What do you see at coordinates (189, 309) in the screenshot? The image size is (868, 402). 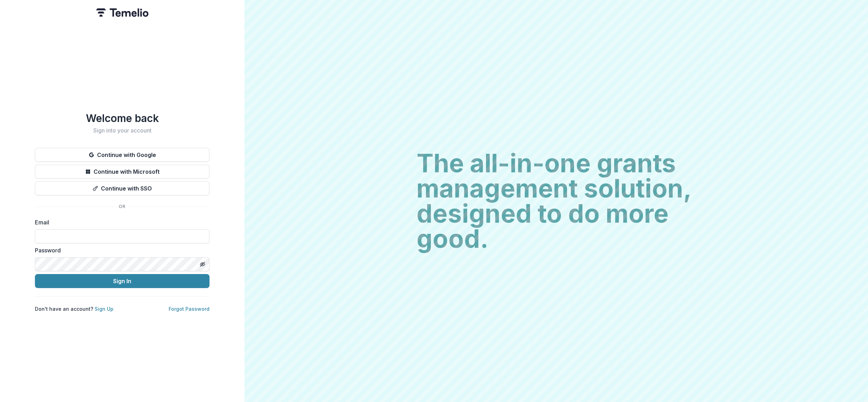 I see `a: Forgot Password` at bounding box center [189, 309].